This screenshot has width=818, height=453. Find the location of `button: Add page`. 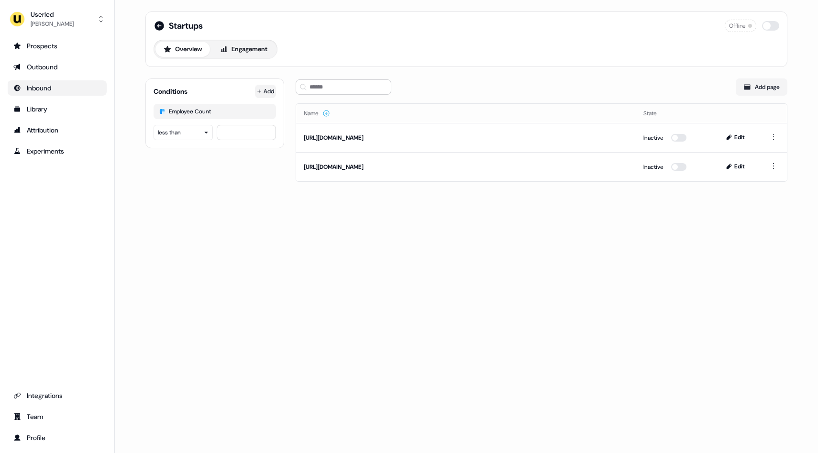

button: Add page is located at coordinates (762, 87).